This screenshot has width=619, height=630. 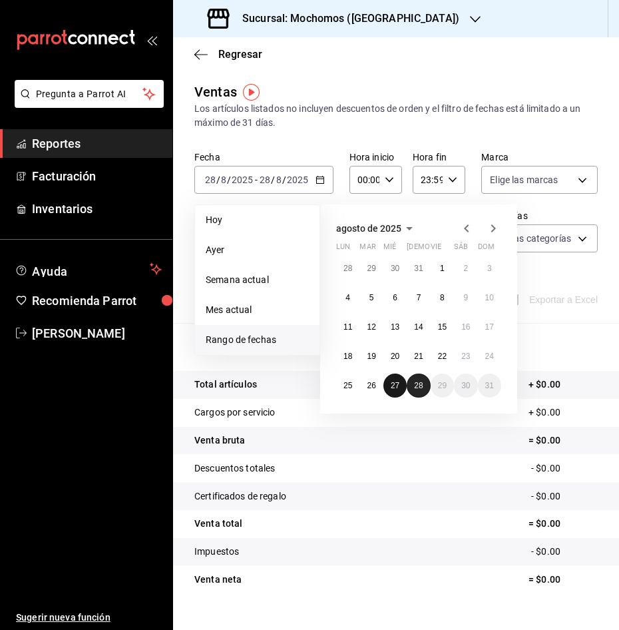 What do you see at coordinates (228, 54) in the screenshot?
I see `button: Regresar` at bounding box center [228, 54].